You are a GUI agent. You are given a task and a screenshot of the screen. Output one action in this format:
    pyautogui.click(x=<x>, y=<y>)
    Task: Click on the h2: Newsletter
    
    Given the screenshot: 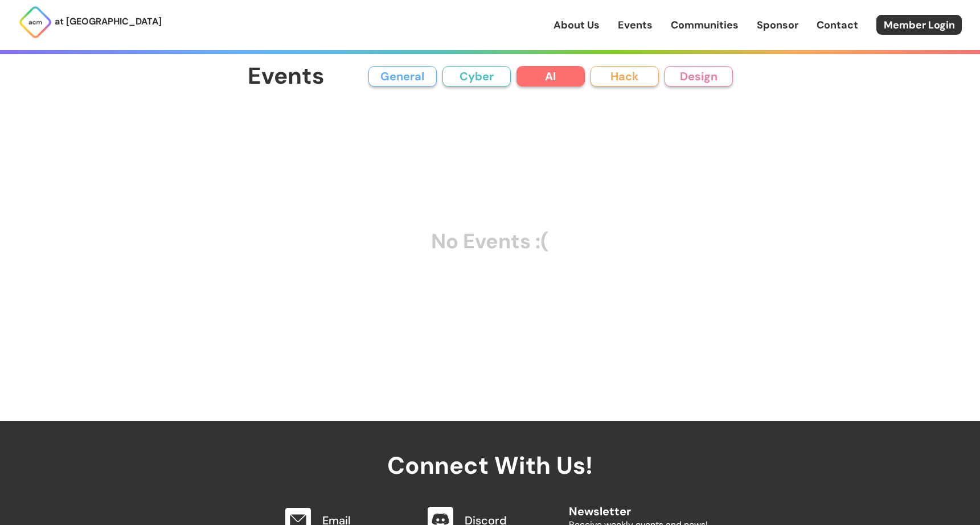 What is the action you would take?
    pyautogui.click(x=639, y=506)
    